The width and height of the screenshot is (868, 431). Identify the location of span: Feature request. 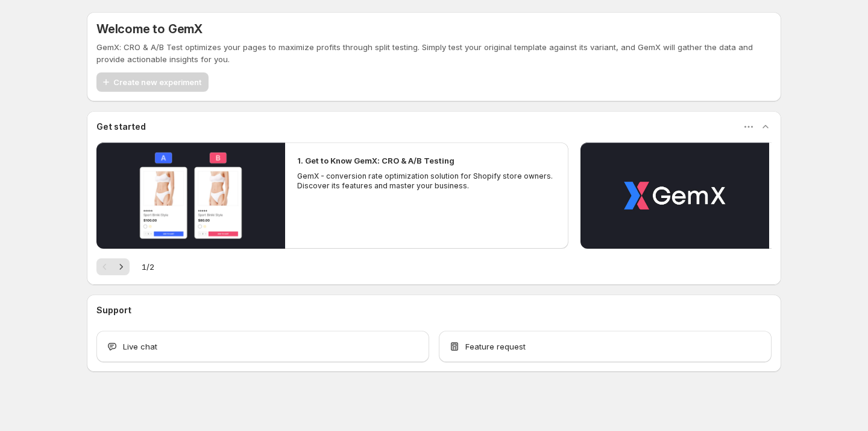
(496, 347).